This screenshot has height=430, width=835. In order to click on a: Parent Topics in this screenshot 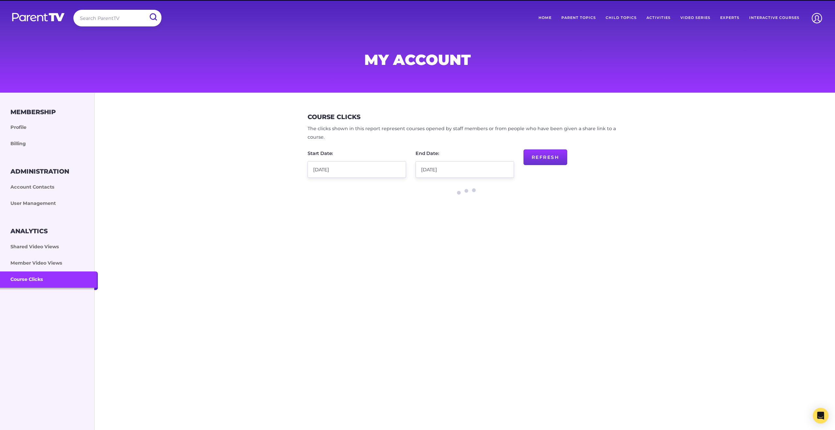, I will do `click(578, 18)`.